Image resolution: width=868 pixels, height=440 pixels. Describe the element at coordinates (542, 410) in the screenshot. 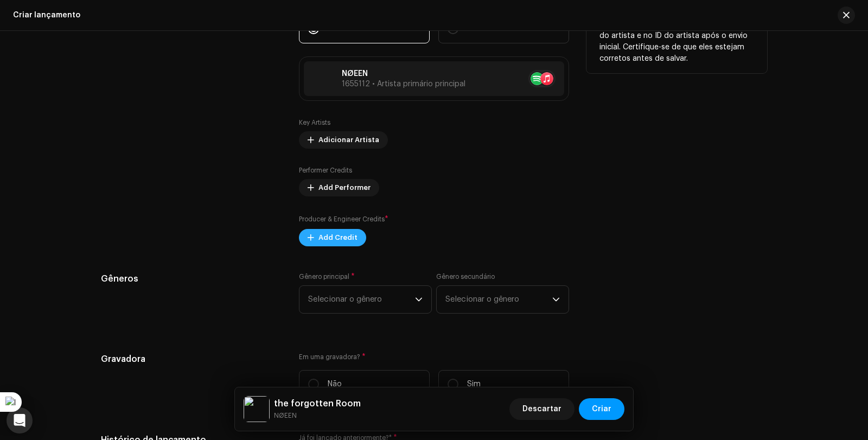

I see `button: Descartar` at that location.